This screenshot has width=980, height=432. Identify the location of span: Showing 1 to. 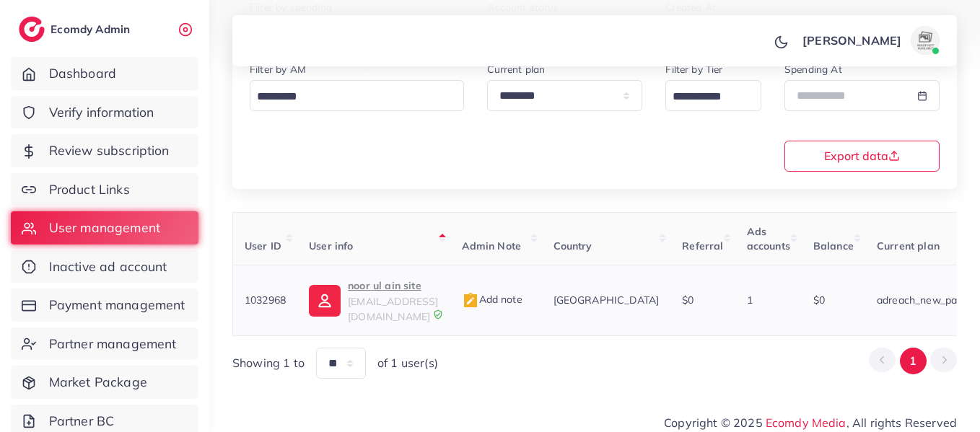
(268, 363).